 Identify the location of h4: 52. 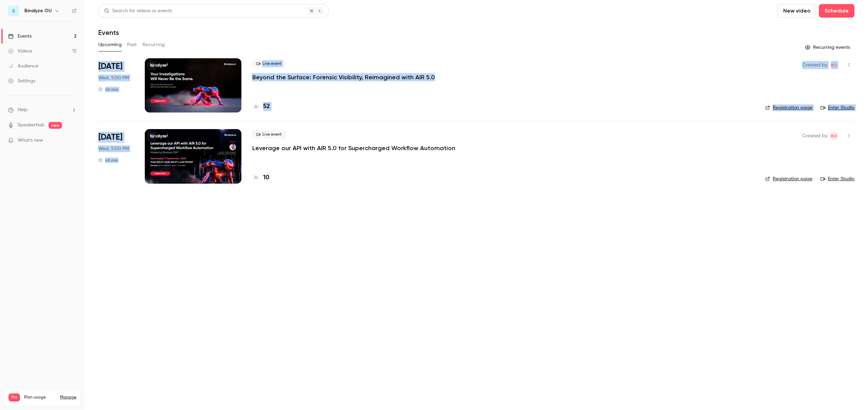
(266, 106).